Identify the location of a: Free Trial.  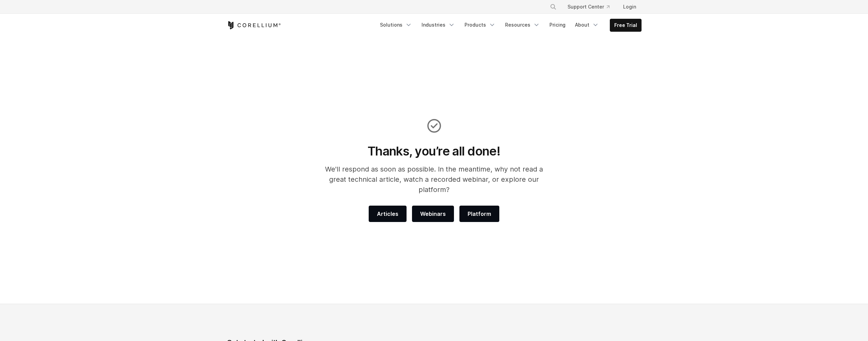
(626, 25).